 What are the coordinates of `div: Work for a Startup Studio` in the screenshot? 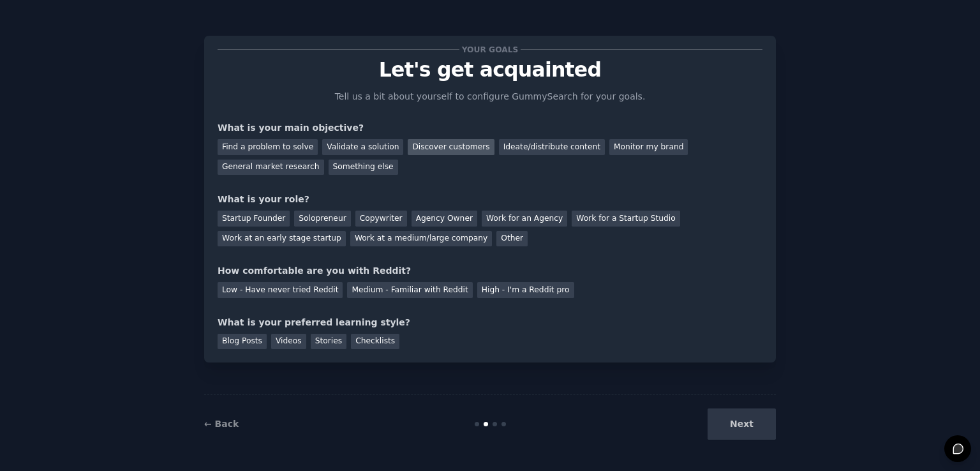 It's located at (625, 218).